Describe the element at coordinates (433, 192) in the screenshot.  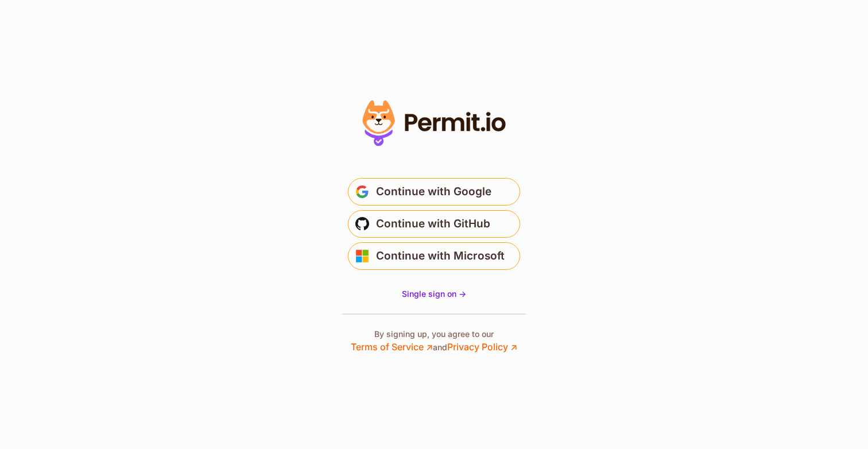
I see `span: Continue with Google` at that location.